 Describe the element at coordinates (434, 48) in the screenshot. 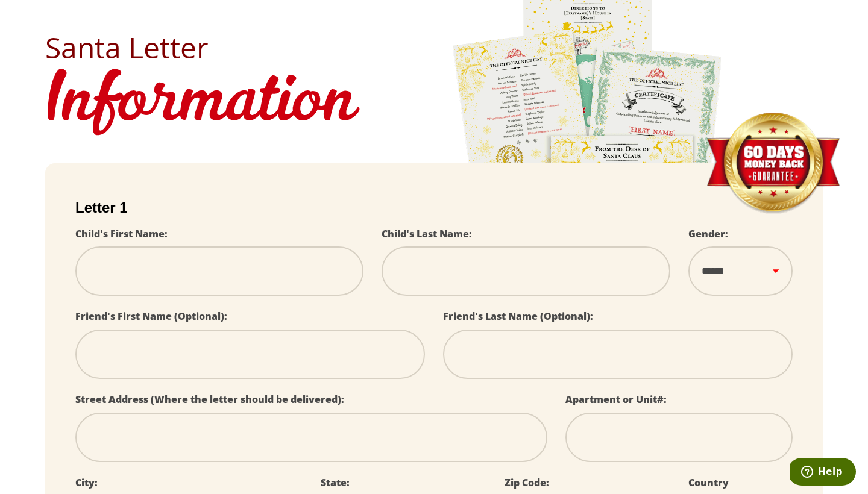

I see `h2: Santa Letter` at that location.